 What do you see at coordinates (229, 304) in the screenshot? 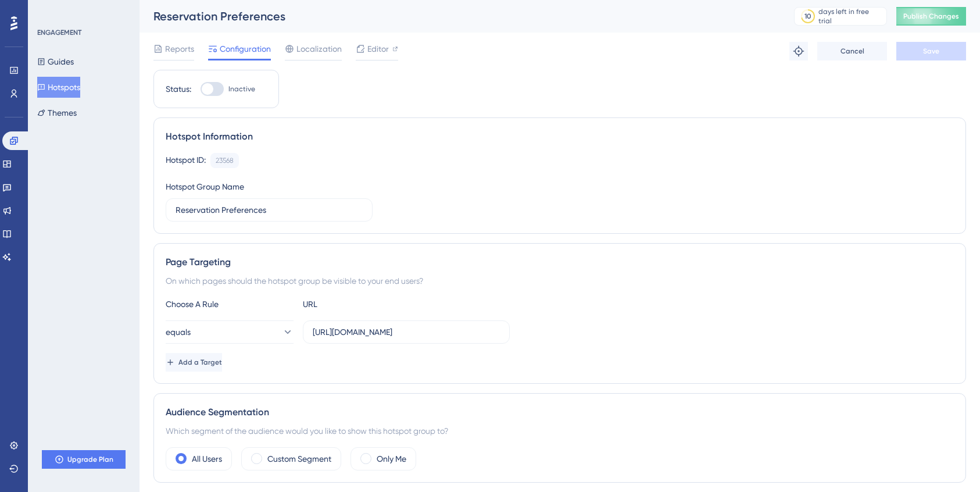
I see `div: Choose A Rule` at bounding box center [229, 304].